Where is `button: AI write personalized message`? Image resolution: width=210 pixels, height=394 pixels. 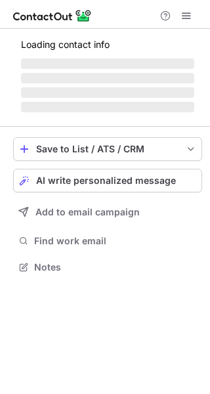
button: AI write personalized message is located at coordinates (108, 180).